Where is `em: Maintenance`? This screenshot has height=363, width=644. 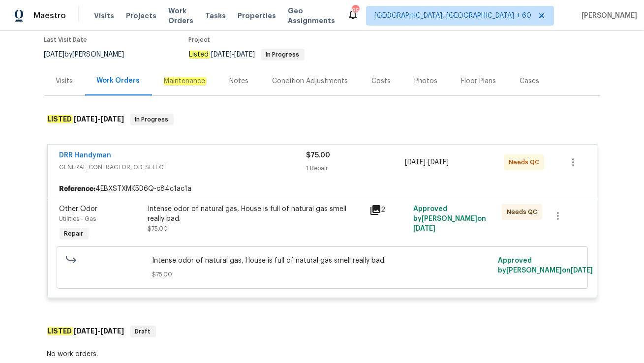 em: Maintenance is located at coordinates (185, 81).